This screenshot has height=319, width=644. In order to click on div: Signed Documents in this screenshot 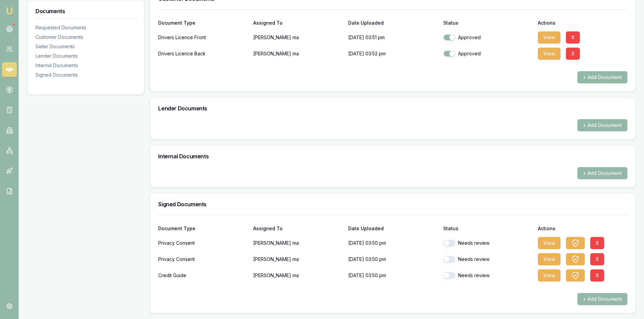, I will do `click(86, 75)`.